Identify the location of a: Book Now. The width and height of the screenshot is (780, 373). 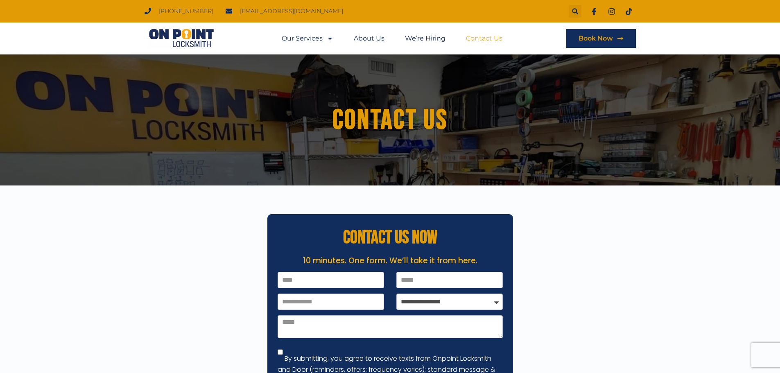
(601, 39).